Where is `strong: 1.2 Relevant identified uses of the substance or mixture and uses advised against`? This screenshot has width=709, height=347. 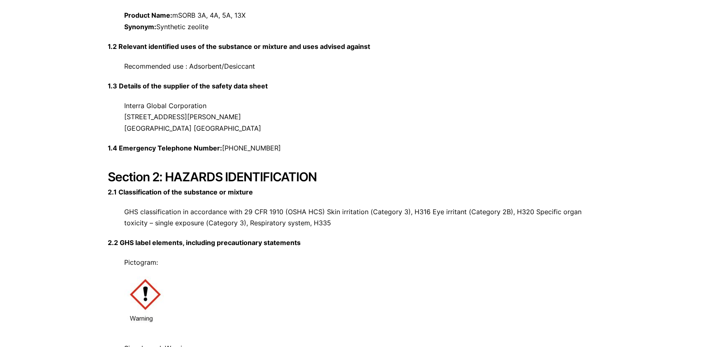
strong: 1.2 Relevant identified uses of the substance or mixture and uses advised against is located at coordinates (239, 46).